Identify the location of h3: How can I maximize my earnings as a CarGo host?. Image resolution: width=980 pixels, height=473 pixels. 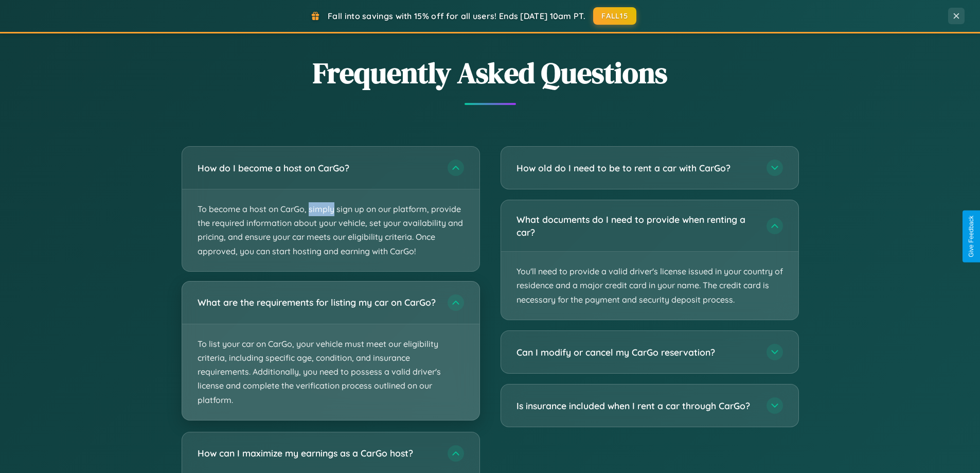
(318, 453).